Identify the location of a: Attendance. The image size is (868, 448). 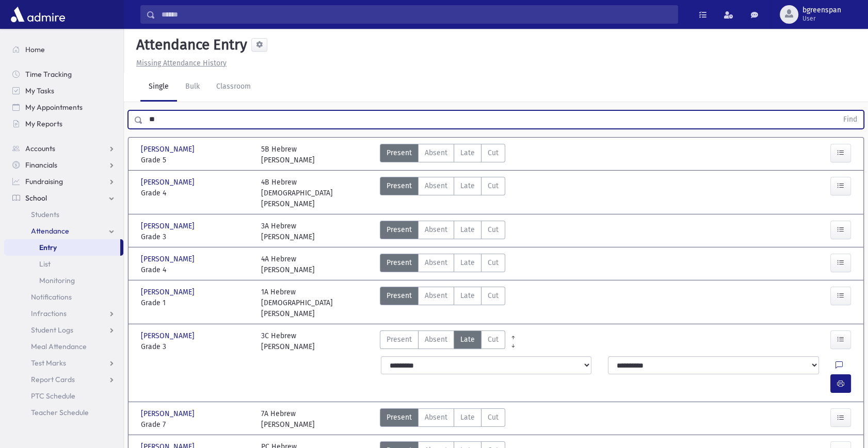
(64, 231).